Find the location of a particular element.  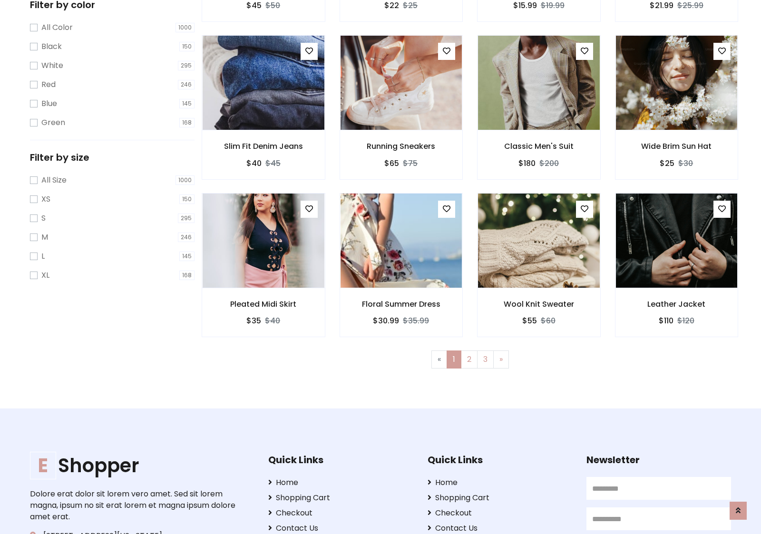

label: All Color is located at coordinates (57, 28).